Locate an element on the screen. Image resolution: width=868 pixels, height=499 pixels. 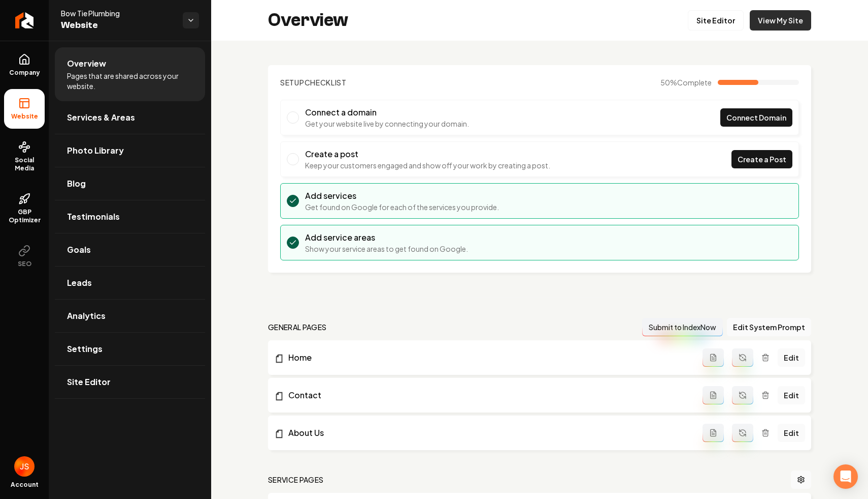
h3: Connect a domain is located at coordinates (387, 112).